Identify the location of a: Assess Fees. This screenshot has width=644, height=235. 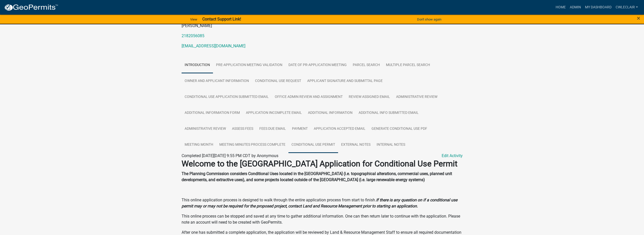
(243, 129).